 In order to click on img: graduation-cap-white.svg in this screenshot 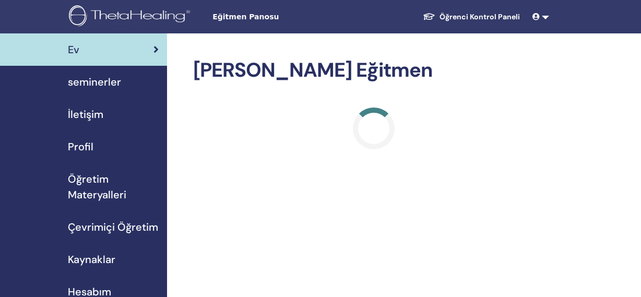, I will do `click(429, 16)`.